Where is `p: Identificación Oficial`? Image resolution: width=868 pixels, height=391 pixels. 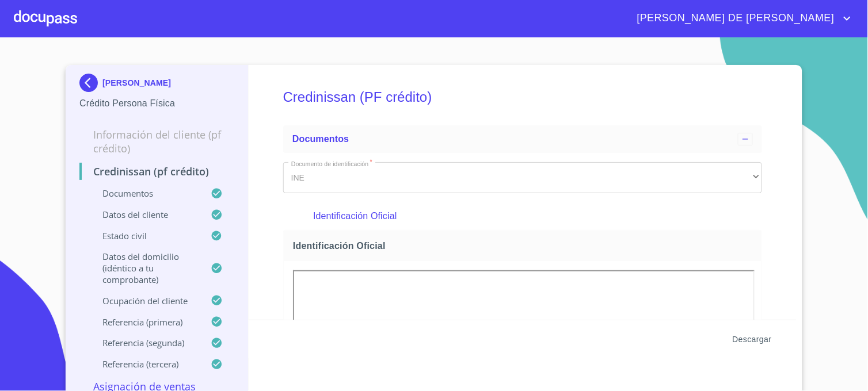
p: Identificación Oficial is located at coordinates (522, 216).